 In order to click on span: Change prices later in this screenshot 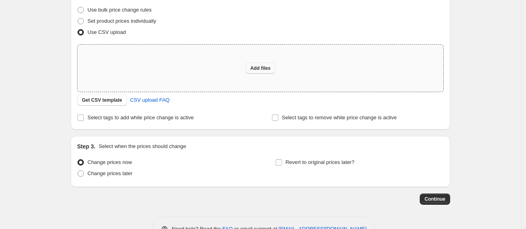, I will do `click(110, 173)`.